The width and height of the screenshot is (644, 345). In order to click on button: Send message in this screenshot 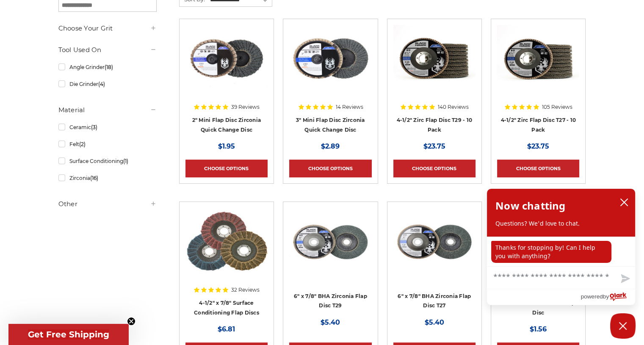, I will do `click(624, 279)`.